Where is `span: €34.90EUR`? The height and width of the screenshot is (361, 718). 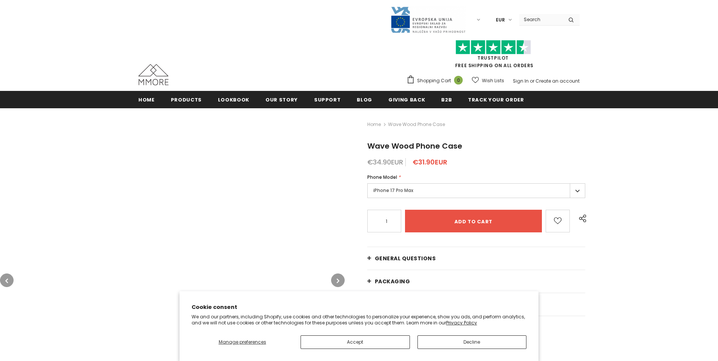
span: €34.90EUR is located at coordinates (385, 162).